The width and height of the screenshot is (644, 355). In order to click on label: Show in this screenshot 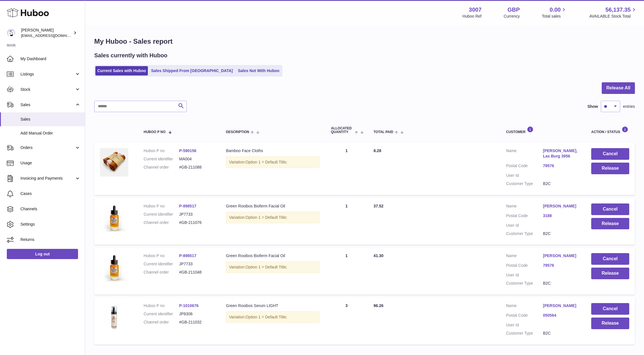, I will do `click(592, 106)`.